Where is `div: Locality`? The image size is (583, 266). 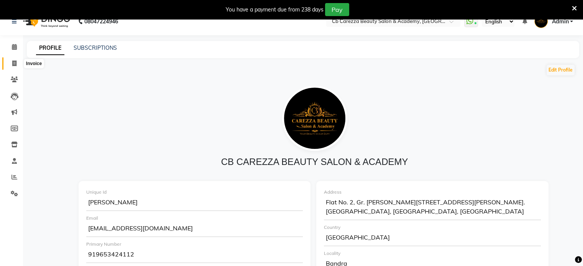 div: Locality is located at coordinates (432, 254).